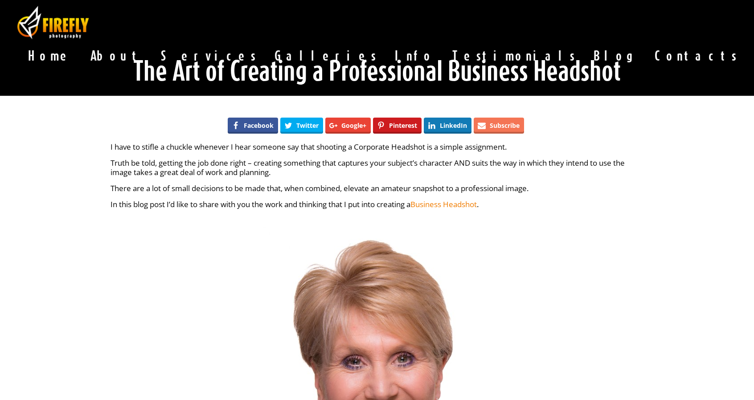 The width and height of the screenshot is (754, 400). What do you see at coordinates (354, 126) in the screenshot?
I see `span: Google+` at bounding box center [354, 126].